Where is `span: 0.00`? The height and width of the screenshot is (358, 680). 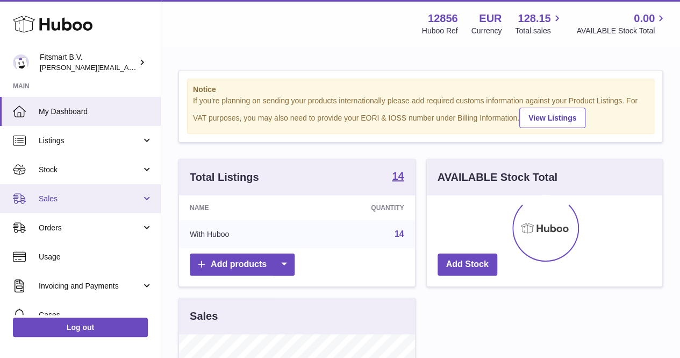 span: 0.00 is located at coordinates (644, 18).